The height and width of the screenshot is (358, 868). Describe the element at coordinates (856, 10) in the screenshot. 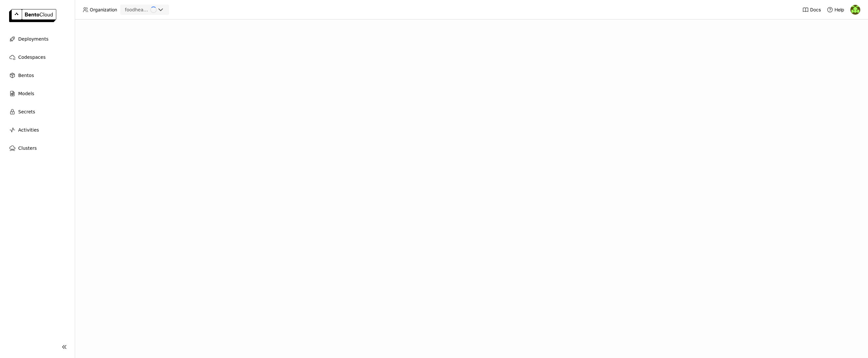

I see `img: Amine Ech-Cherif` at that location.